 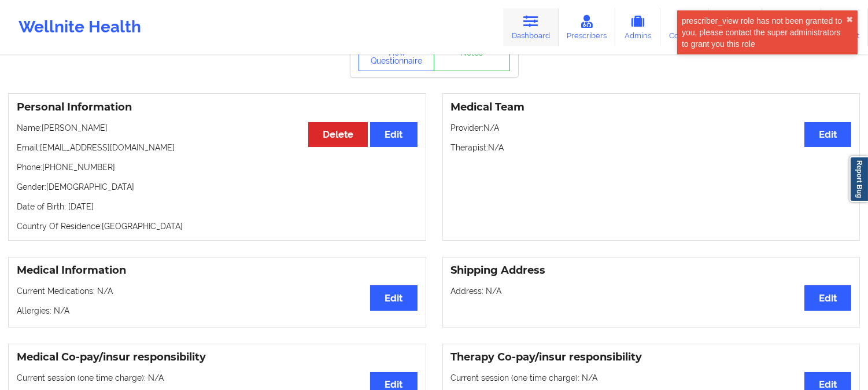 What do you see at coordinates (849, 20) in the screenshot?
I see `button: close` at bounding box center [849, 20].